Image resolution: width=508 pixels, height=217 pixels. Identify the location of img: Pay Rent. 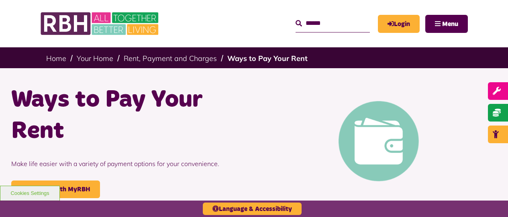
(379, 141).